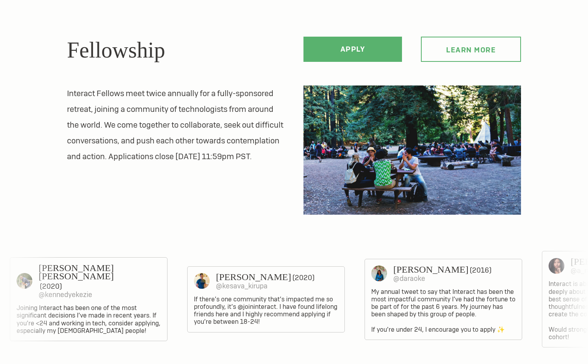 Image resolution: width=588 pixels, height=364 pixels. What do you see at coordinates (443, 311) in the screenshot?
I see `p: My annual tweet to say that Interact has been the most impactful community I’ve had the fortune t...` at bounding box center [443, 311].